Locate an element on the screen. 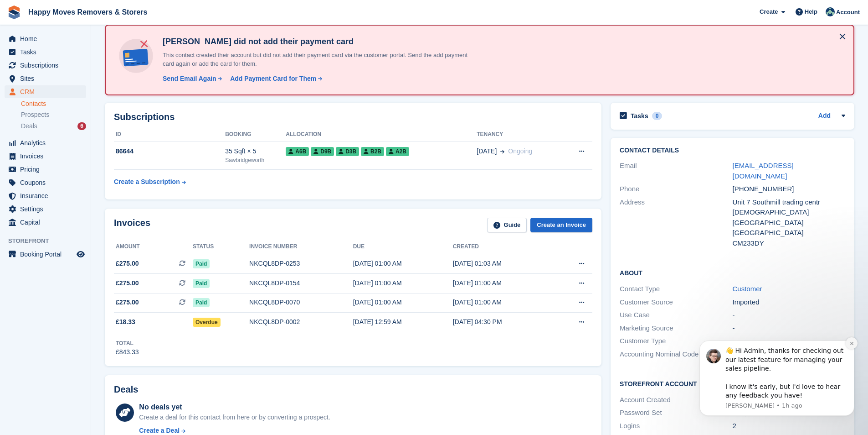  div: 6 is located at coordinates (82, 126).